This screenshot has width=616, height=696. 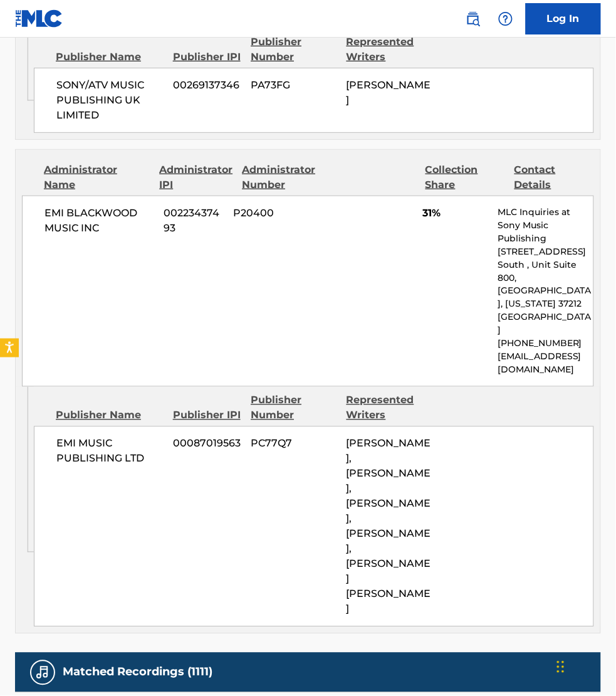 I want to click on span: SONY/ATV MUSIC PUBLISHING UK LIMITED, so click(x=110, y=101).